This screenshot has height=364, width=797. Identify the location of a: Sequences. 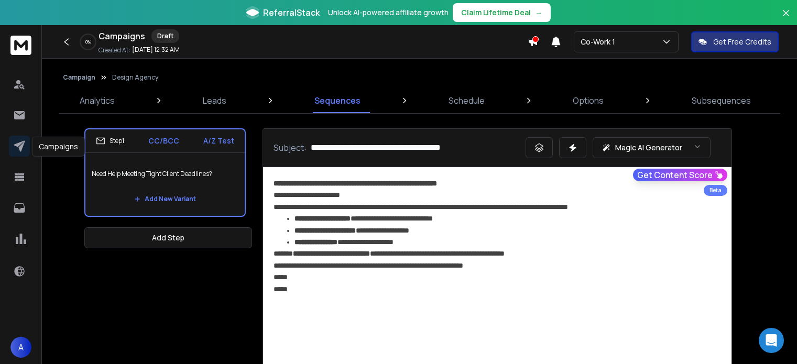
(338, 101).